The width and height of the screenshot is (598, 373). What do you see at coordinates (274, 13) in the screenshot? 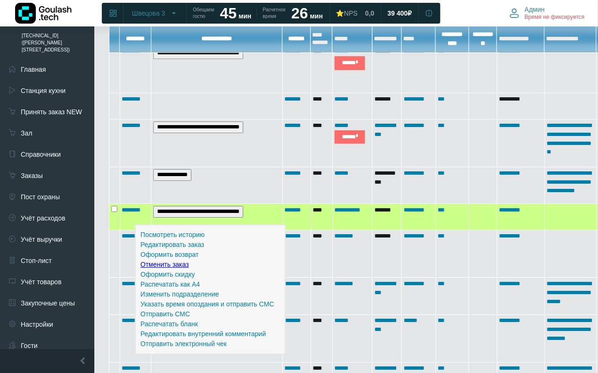
I see `span: Расчетное время` at bounding box center [274, 13].